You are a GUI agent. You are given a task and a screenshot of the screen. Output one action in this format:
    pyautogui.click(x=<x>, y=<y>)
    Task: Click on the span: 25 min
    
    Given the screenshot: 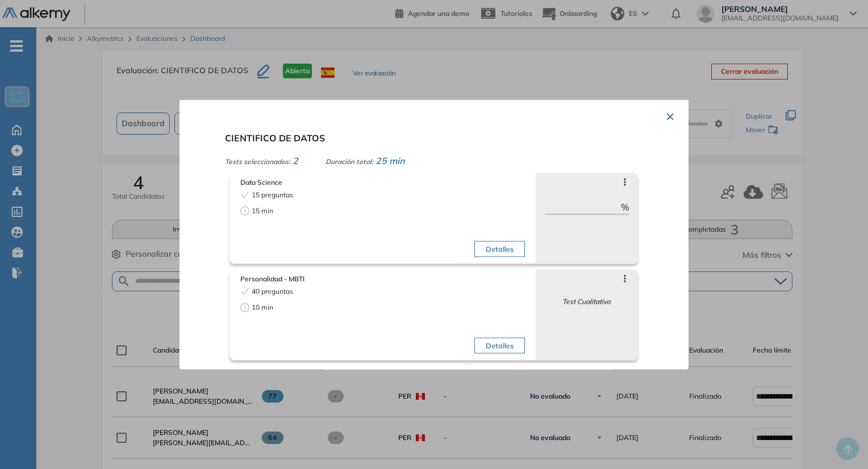 What is the action you would take?
    pyautogui.click(x=390, y=161)
    